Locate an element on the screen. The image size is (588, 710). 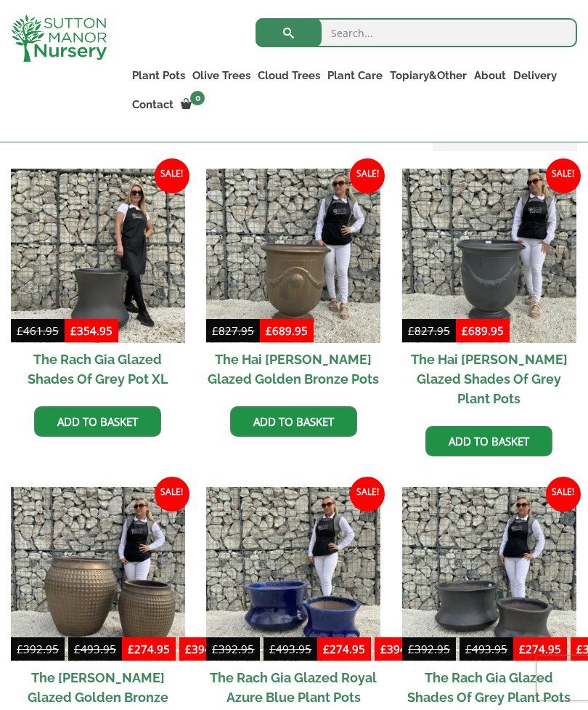
h2: The Rach Gia Glazed Shades Of Grey Pot XL is located at coordinates (98, 369).